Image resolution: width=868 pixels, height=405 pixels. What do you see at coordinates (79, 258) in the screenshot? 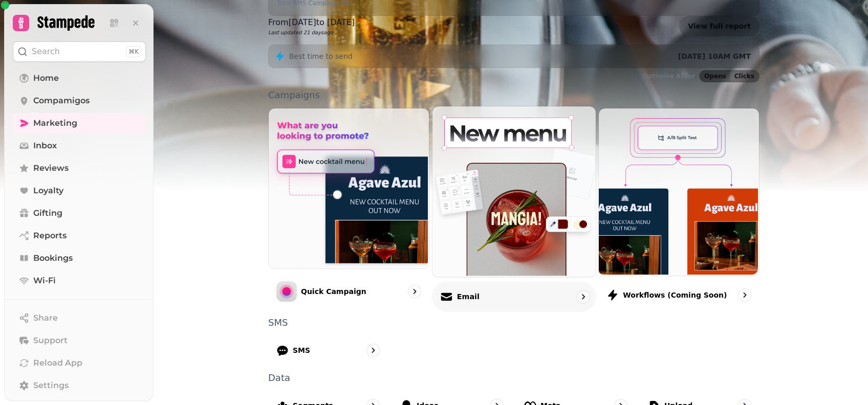
I see `a: Bookings` at bounding box center [79, 258].